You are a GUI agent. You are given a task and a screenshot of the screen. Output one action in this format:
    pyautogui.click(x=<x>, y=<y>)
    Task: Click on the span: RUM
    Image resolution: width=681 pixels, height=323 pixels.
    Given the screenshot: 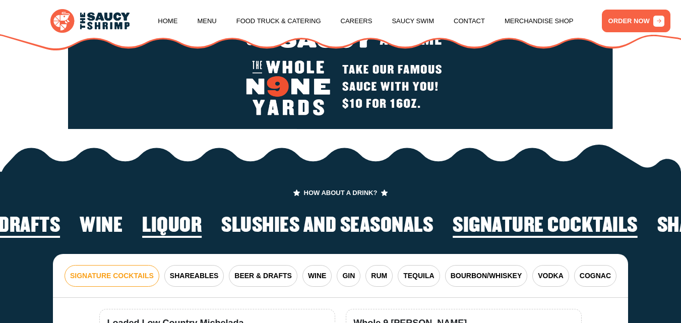 What is the action you would take?
    pyautogui.click(x=379, y=276)
    